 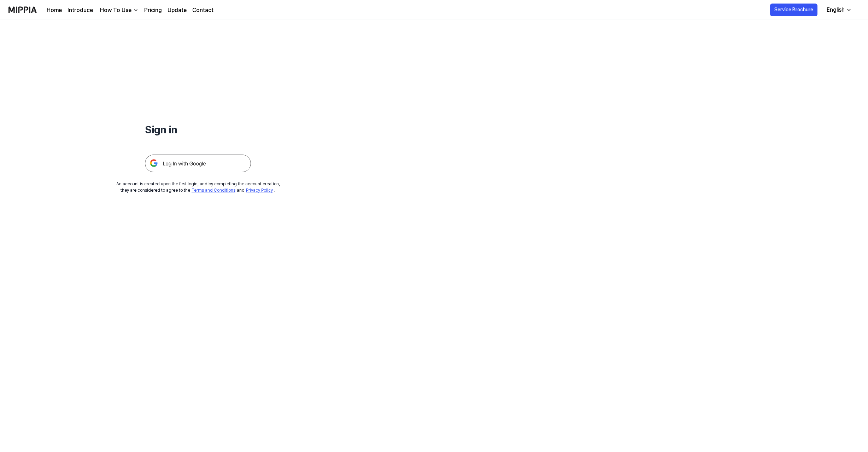 What do you see at coordinates (198, 164) in the screenshot?
I see `img: 구글 로그인 버튼` at bounding box center [198, 164].